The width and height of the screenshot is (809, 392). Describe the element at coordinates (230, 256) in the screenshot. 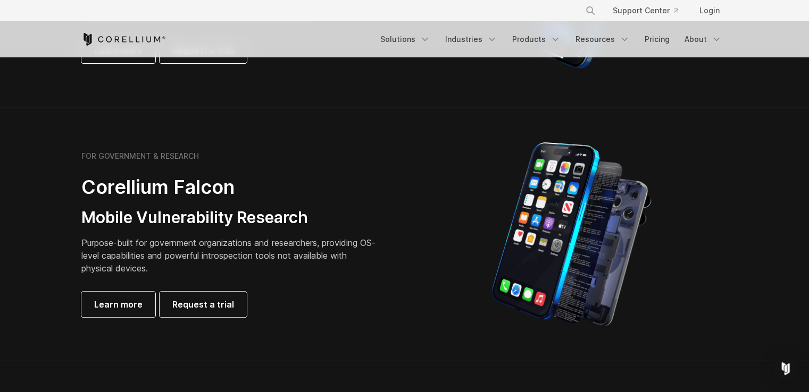

I see `p: Purpose-built for government organizations and researchers, providing OS-level capabilities and p...` at that location.